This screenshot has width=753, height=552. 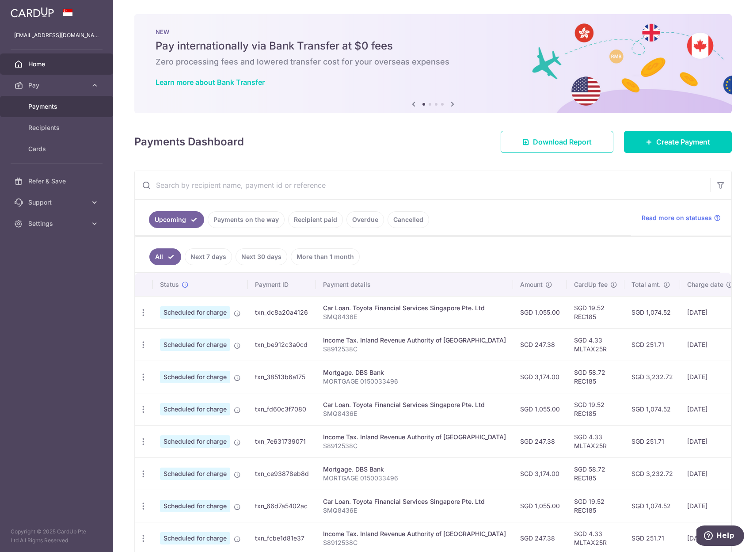 What do you see at coordinates (562, 142) in the screenshot?
I see `span: Download Report` at bounding box center [562, 142].